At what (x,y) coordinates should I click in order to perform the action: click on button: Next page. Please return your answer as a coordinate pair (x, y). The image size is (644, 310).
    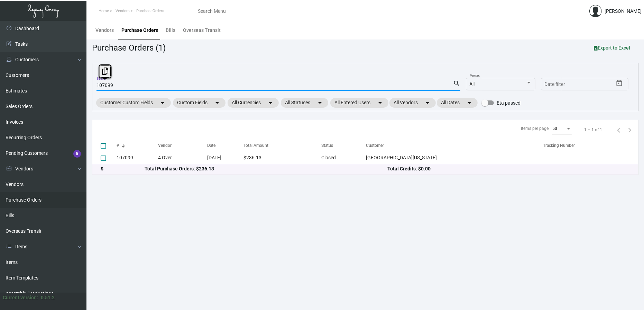
    Looking at the image, I should click on (630, 130).